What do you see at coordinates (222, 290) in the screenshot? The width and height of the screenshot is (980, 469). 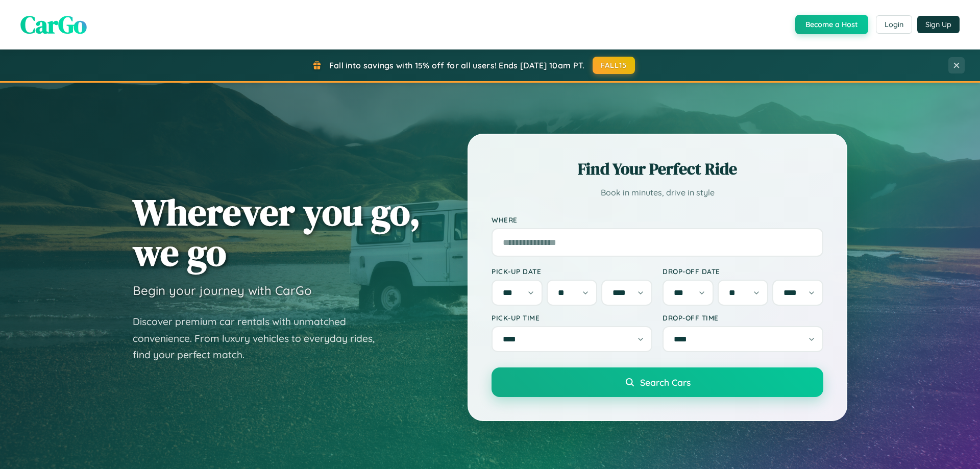 I see `h3: Begin your journey with CarGo` at bounding box center [222, 290].